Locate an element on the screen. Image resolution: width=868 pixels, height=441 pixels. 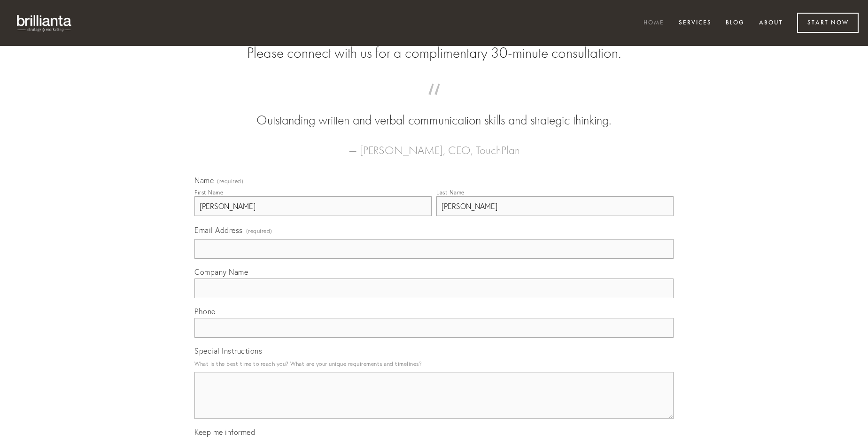
h2: Please connect with us for a complimentary 30-minute consultation. is located at coordinates (434, 53).